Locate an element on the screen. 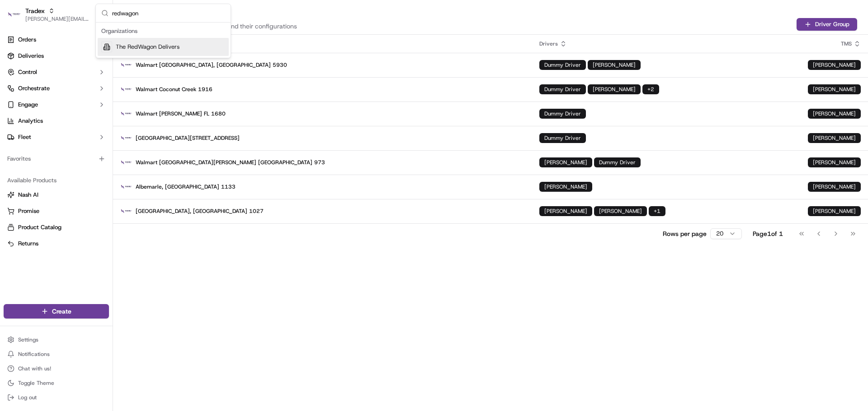 The image size is (868, 411). img: 8571987876998_91fb9ceb93ad5c398215_72.jpg is located at coordinates (27, 94).